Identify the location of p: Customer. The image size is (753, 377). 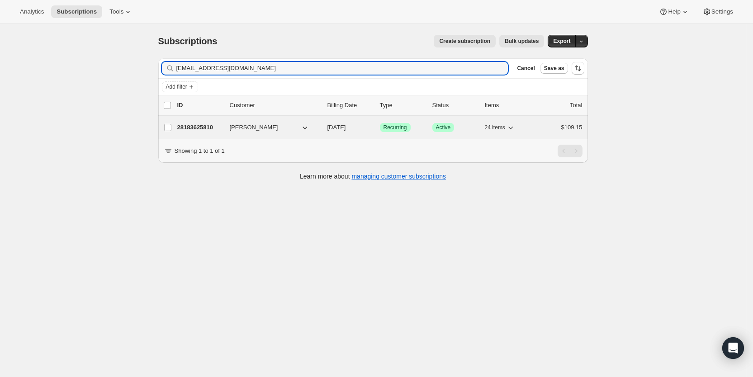
(275, 105).